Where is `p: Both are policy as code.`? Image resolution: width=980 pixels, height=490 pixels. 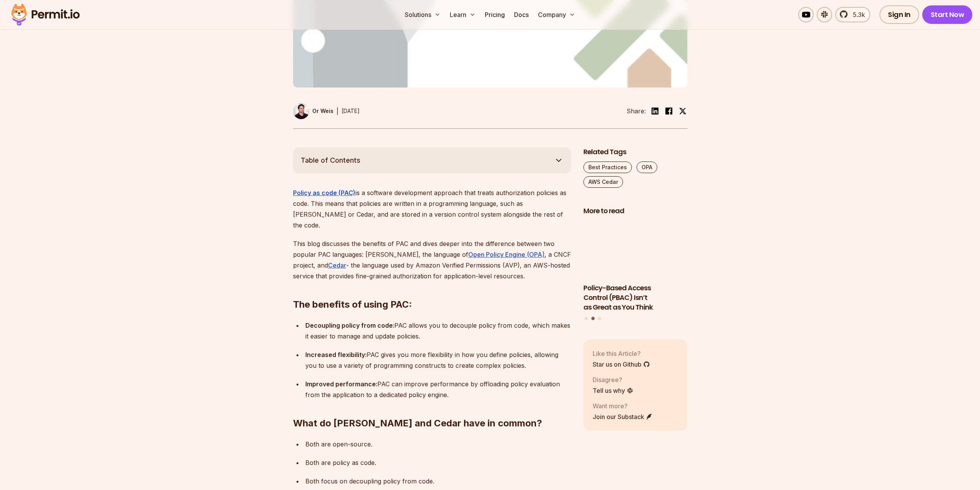 p: Both are policy as code. is located at coordinates (439, 462).